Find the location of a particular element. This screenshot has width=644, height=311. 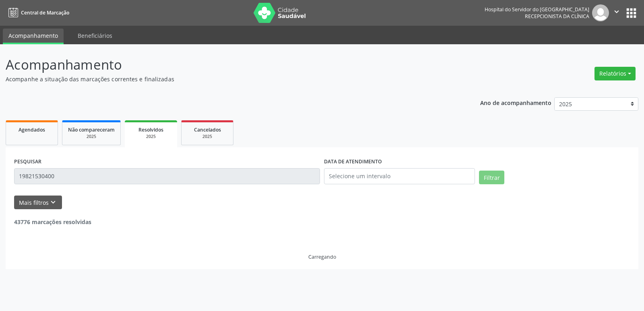

span: Não compareceram is located at coordinates (91, 130).